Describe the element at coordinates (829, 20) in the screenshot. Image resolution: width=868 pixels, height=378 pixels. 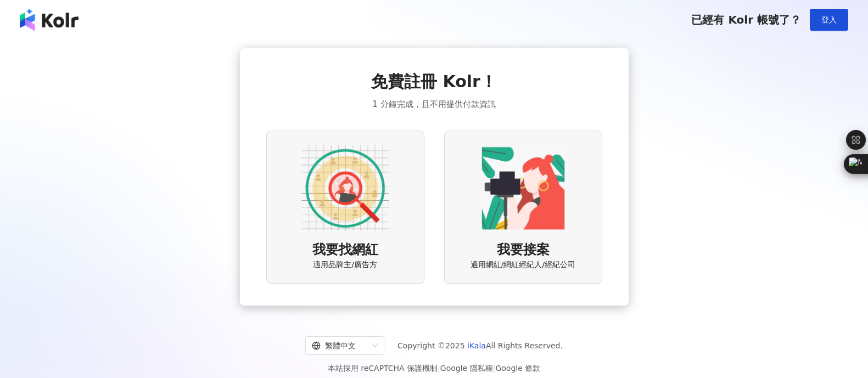
I see `span: 登入` at that location.